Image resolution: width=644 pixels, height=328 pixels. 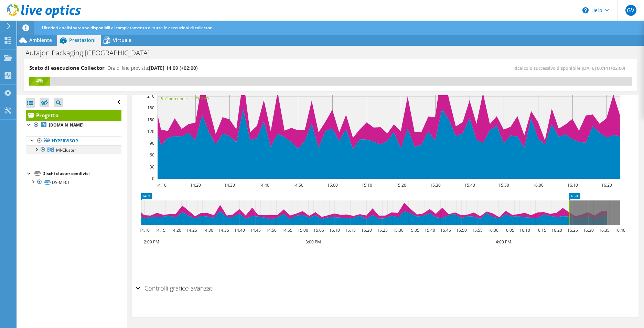 I want to click on span: Ricalcolo successivo disponibile:, so click(x=571, y=68).